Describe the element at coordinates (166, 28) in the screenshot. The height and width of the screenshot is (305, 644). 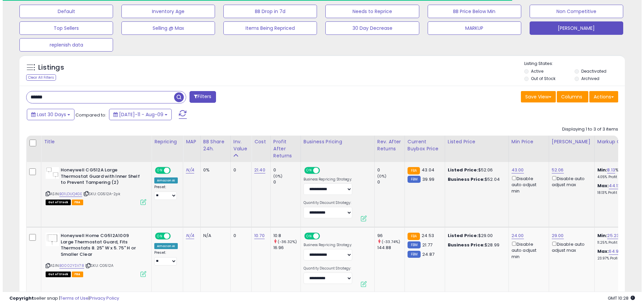
I see `button: Selling @ Max` at that location.